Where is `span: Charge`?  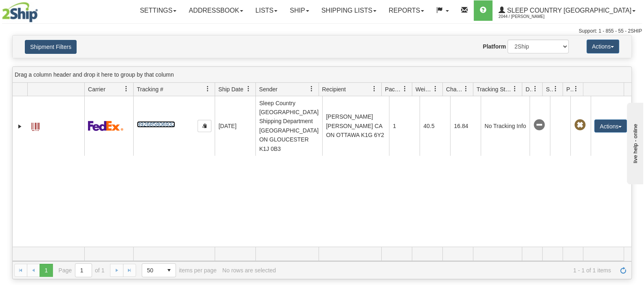 span: Charge is located at coordinates (454, 89).